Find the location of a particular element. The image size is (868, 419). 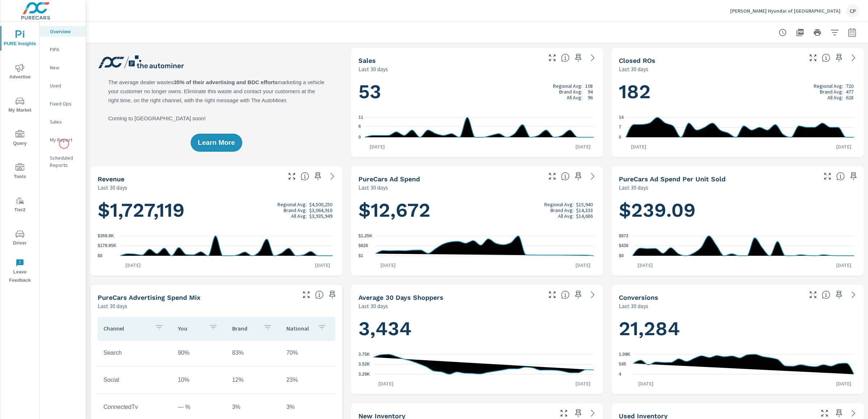

text: $626 is located at coordinates (363, 246).